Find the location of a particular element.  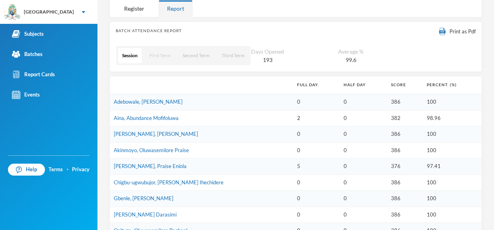

th: Half Day is located at coordinates (363, 85).